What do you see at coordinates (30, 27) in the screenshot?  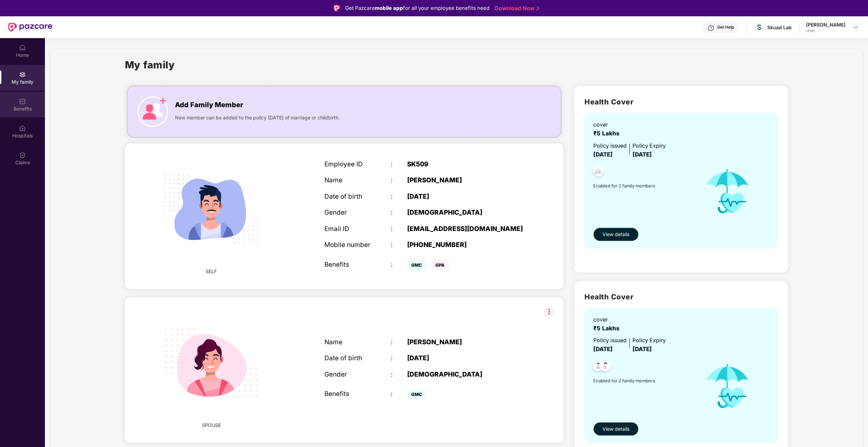 I see `img: New Pazcare Logo` at bounding box center [30, 27].